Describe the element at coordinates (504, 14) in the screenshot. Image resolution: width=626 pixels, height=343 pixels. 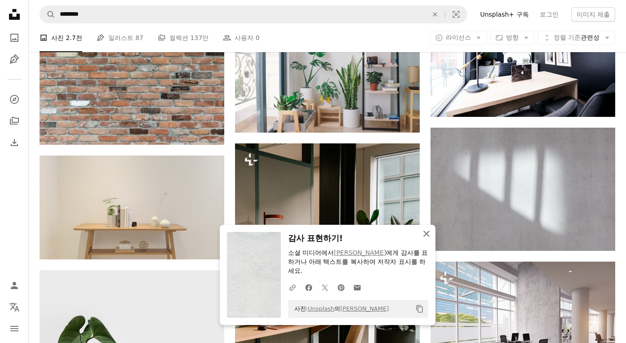
I see `a: Unsplash+ 구독` at that location.